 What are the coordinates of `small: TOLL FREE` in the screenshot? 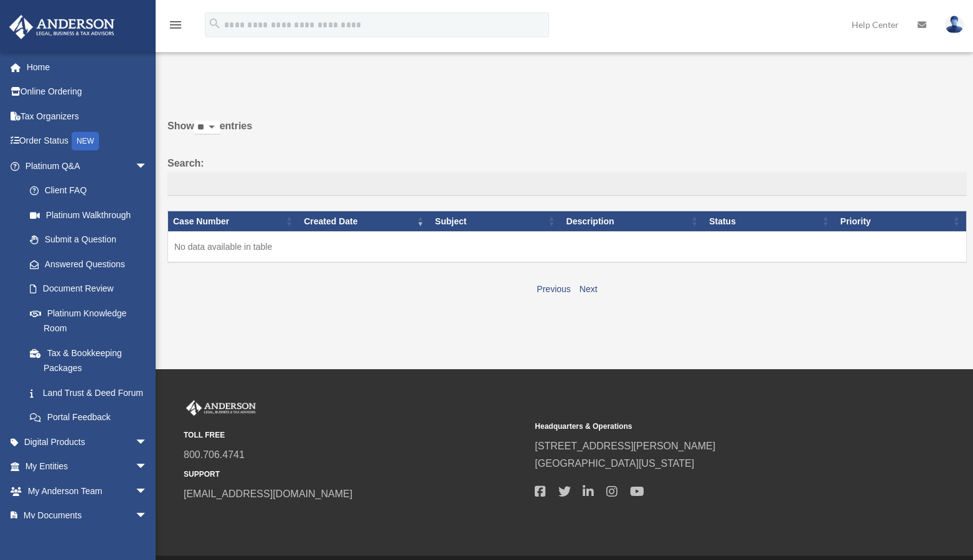 It's located at (355, 436).